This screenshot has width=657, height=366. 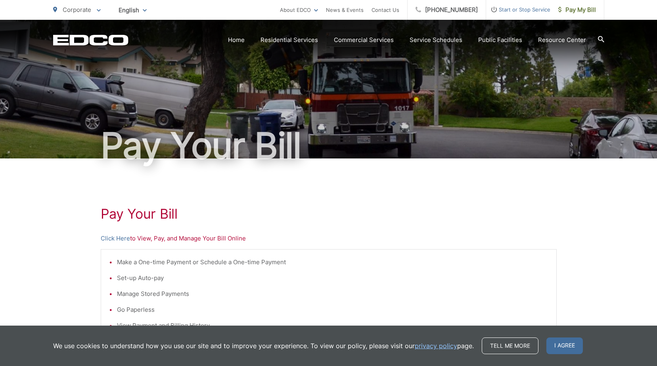 What do you see at coordinates (299, 10) in the screenshot?
I see `a: About EDCO` at bounding box center [299, 10].